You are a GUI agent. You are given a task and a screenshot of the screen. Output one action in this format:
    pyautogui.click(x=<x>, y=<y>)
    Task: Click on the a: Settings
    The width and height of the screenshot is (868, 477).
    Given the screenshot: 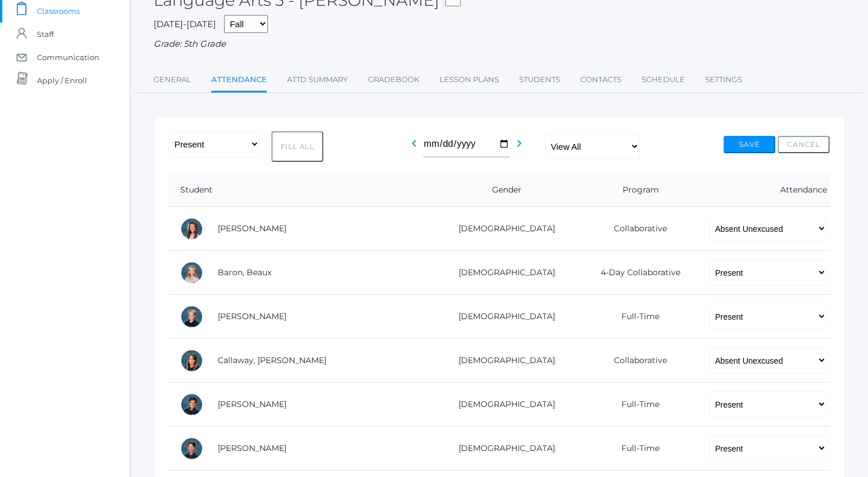 What is the action you would take?
    pyautogui.click(x=724, y=80)
    